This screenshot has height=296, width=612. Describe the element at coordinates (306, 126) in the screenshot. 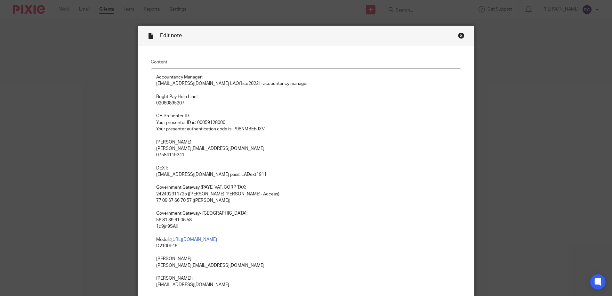

I see `p: Your presenter ID is: 00059128000 Your presenter authentication code is: P98NMBEEJXV` at that location.